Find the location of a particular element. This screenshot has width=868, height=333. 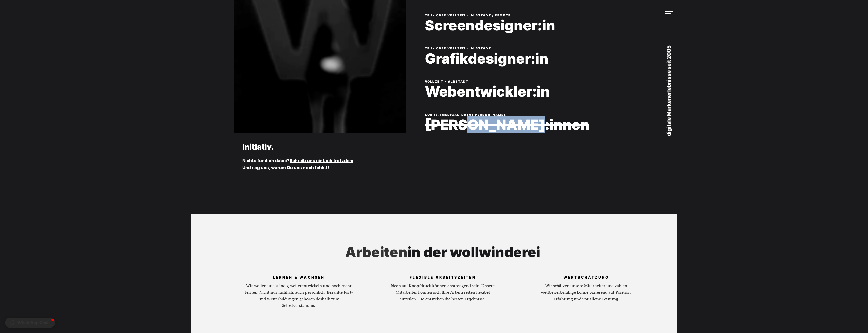

p: digitale Markenerlebnisse seit 2005 is located at coordinates (669, 91).